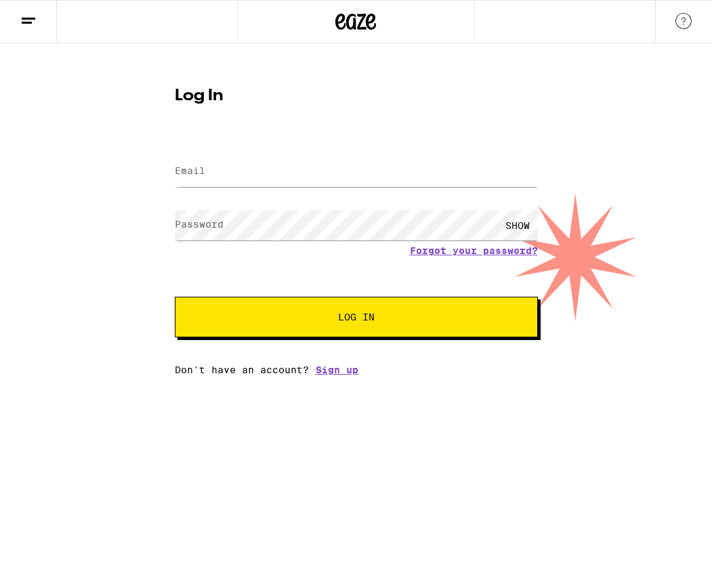 The height and width of the screenshot is (588, 712). I want to click on h1: Log In, so click(356, 96).